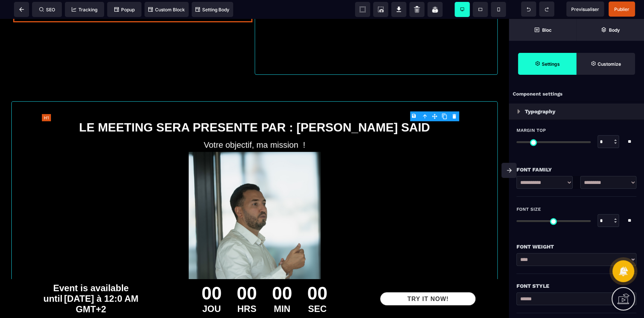  What do you see at coordinates (531, 130) in the screenshot?
I see `span: Margin Top` at bounding box center [531, 130].